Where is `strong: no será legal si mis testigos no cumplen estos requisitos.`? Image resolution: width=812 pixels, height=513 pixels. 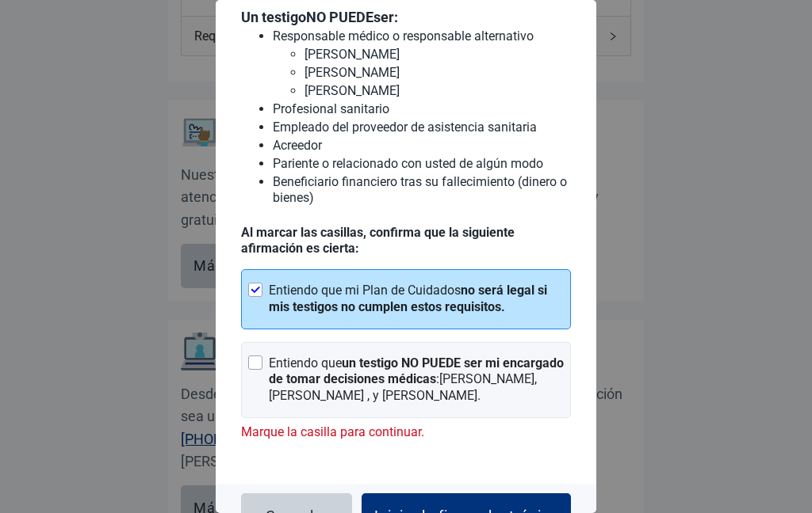
strong: no será legal si mis testigos no cumplen estos requisitos. is located at coordinates (407, 298).